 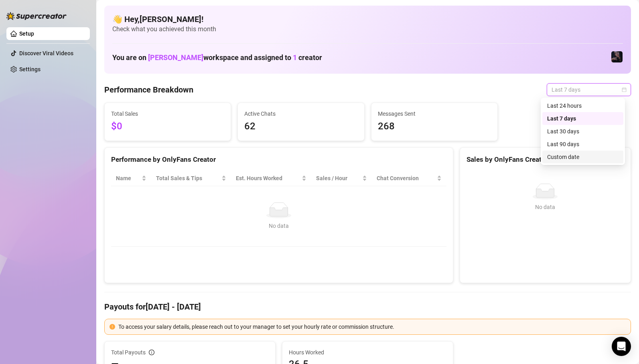 What do you see at coordinates (268, 178) in the screenshot?
I see `div: Est. Hours Worked` at bounding box center [268, 178].